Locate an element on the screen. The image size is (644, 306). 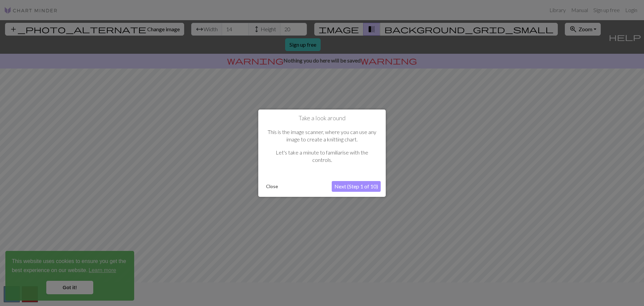
h1: Take a look around is located at coordinates (322, 118).